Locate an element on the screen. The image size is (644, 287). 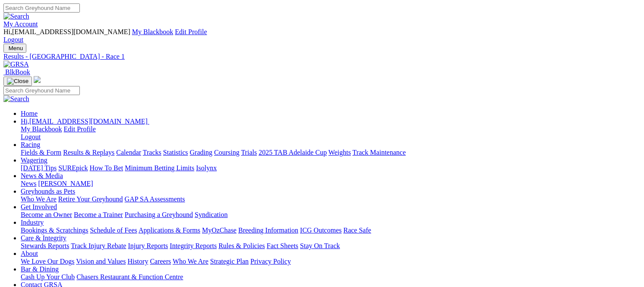
div: Care & Integrity is located at coordinates (331, 246).